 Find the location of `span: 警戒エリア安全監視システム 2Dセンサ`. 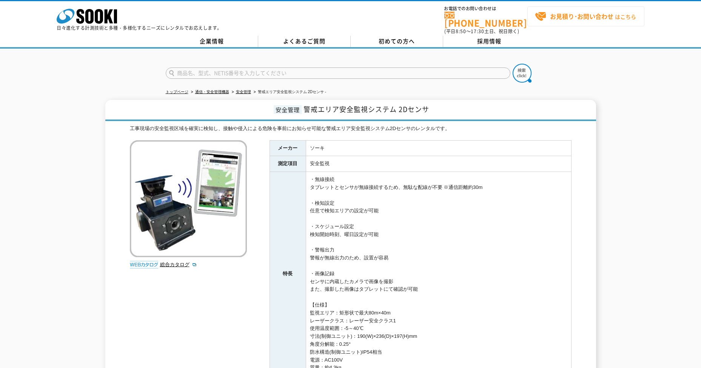

span: 警戒エリア安全監視システム 2Dセンサ is located at coordinates (366, 109).